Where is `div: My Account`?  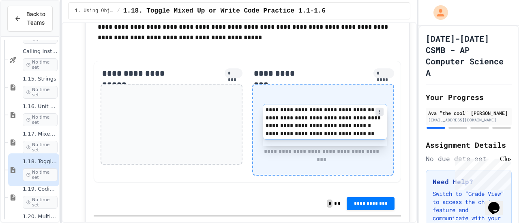 div: My Account is located at coordinates (437, 13).